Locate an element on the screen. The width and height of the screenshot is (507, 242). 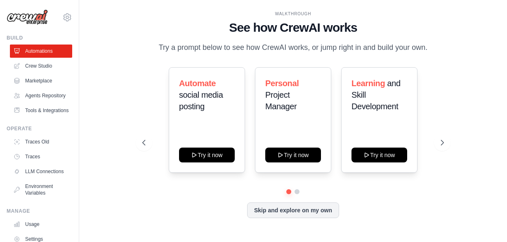
a: Traces Old is located at coordinates (41, 142).